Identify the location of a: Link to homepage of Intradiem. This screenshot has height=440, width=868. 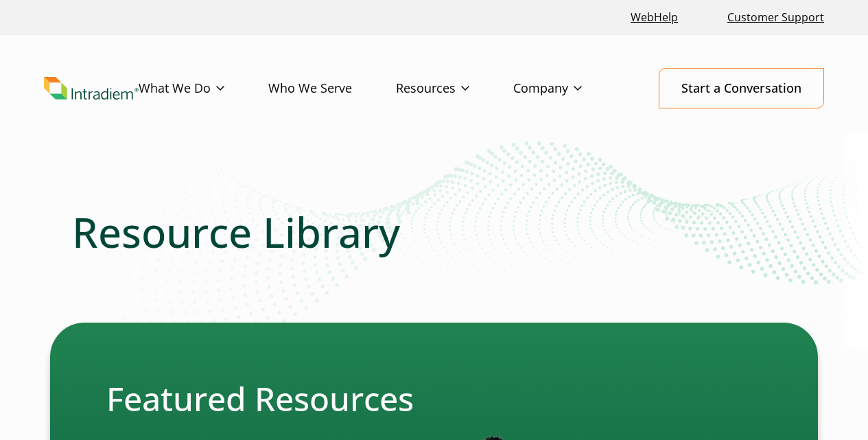
(92, 89).